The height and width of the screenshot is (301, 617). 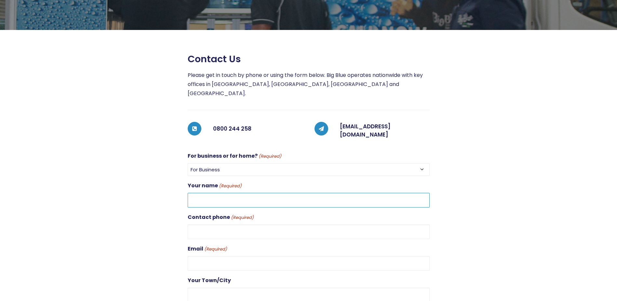 What do you see at coordinates (258, 129) in the screenshot?
I see `h5: 0800 244 258` at bounding box center [258, 129].